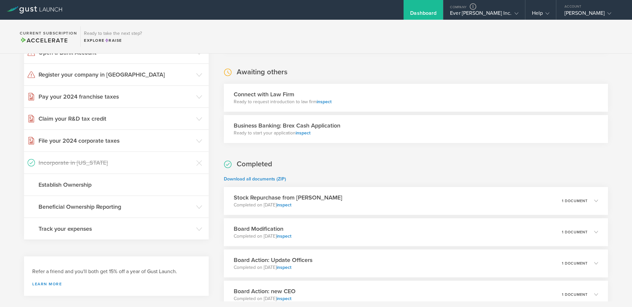 This screenshot has height=307, width=632. Describe the element at coordinates (262, 229) in the screenshot. I see `h3: Board Modification` at that location.